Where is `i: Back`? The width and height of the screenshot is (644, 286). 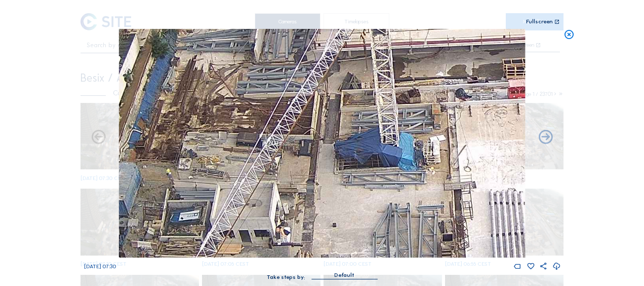
i: Back is located at coordinates (546, 137).